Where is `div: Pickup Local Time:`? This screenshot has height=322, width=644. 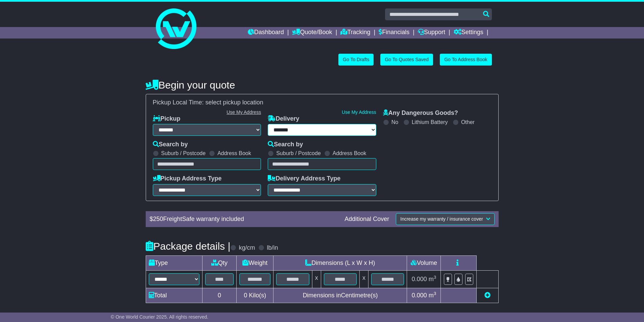
div: Pickup Local Time: is located at coordinates (322, 103).